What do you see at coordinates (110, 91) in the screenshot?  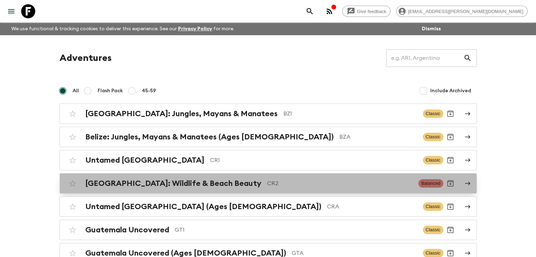 I see `span: Flash Pack` at bounding box center [110, 91].